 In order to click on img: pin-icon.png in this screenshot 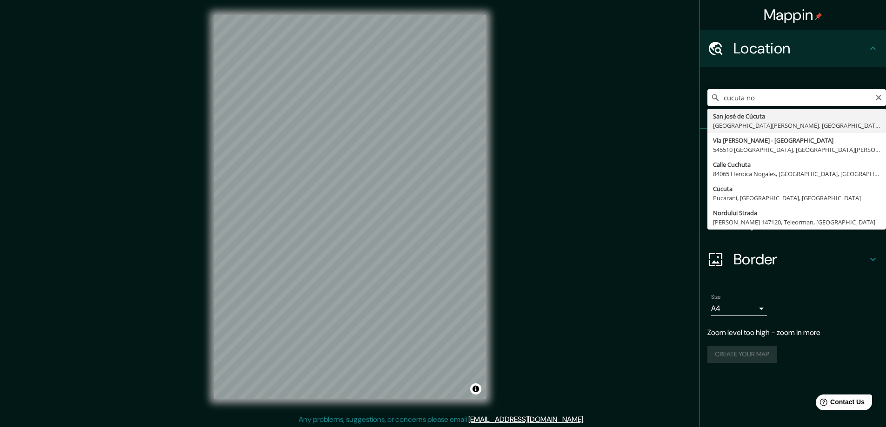, I will do `click(818, 16)`.